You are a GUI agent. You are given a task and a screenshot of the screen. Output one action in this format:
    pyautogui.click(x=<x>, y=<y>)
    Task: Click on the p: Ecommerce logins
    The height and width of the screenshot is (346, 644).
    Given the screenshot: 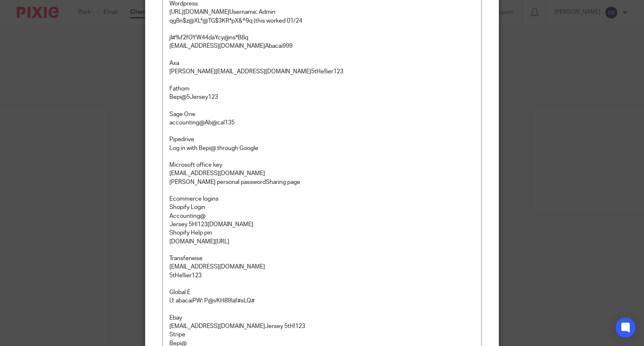 What is the action you would take?
    pyautogui.click(x=322, y=199)
    